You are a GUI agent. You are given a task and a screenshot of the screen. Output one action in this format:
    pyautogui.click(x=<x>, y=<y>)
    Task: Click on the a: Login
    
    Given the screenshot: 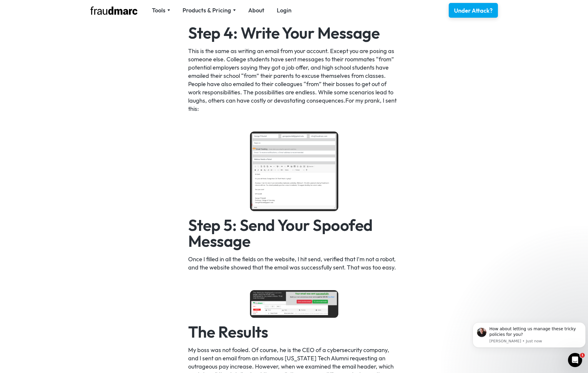 What is the action you would take?
    pyautogui.click(x=284, y=10)
    